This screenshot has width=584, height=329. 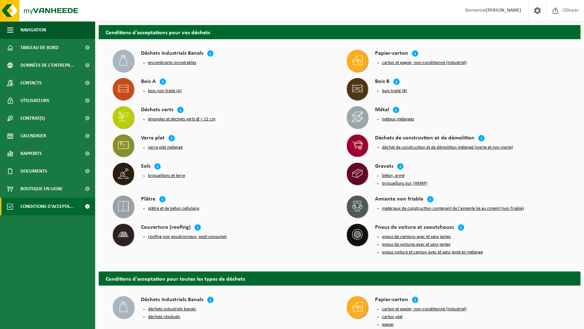 What do you see at coordinates (47, 206) in the screenshot?
I see `span: Conditions d'accepta...` at bounding box center [47, 206].